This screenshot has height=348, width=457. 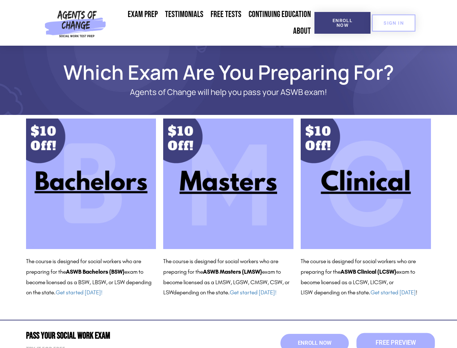 I want to click on a: Exam Prep, so click(x=143, y=14).